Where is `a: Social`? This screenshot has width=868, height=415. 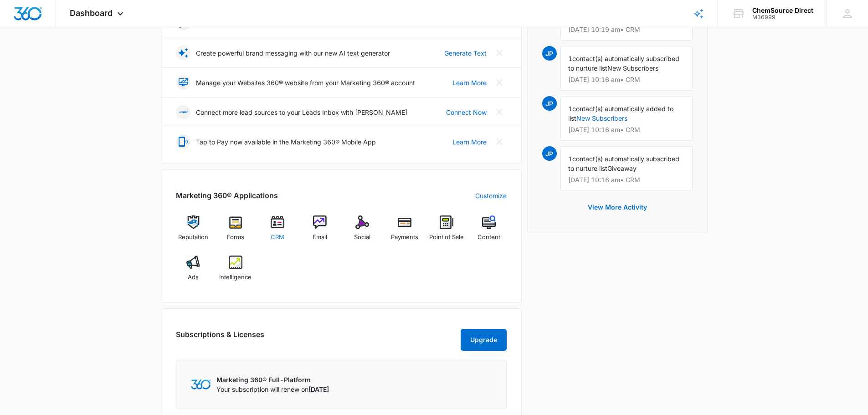 a: Social is located at coordinates (363, 232).